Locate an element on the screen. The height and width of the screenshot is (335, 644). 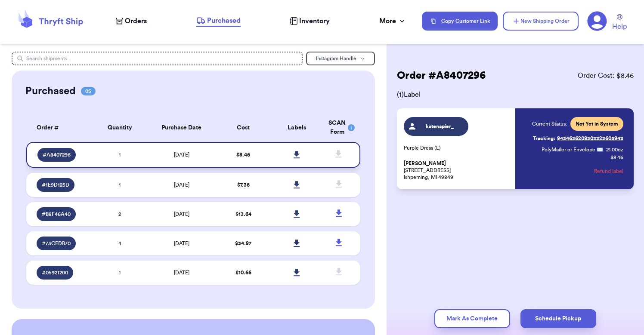
span: $ 34.97 is located at coordinates (243, 244).